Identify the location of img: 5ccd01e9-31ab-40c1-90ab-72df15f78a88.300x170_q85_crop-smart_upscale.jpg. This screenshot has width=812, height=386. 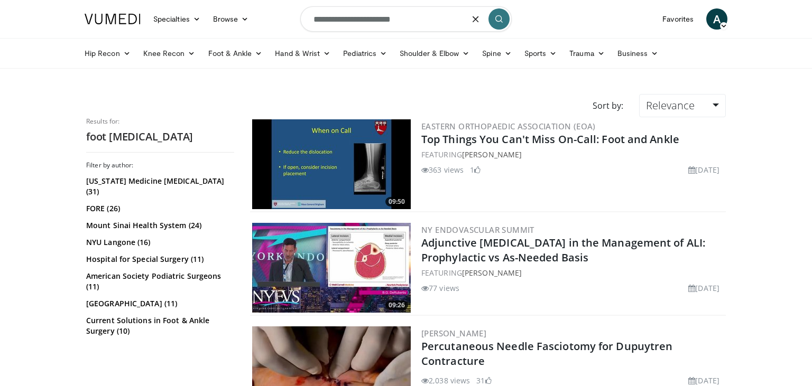
(331, 164).